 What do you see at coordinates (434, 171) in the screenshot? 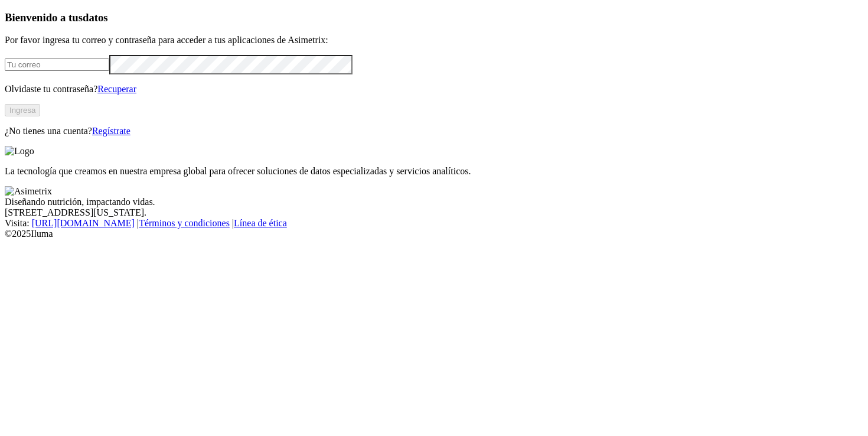
I see `p: La tecnología que creamos en nuestra empresa global para ofrecer soluciones de datos especializad...` at bounding box center [434, 171].